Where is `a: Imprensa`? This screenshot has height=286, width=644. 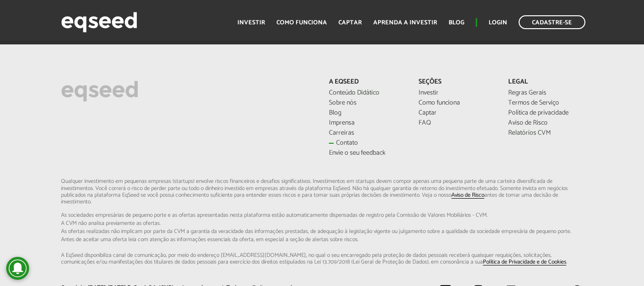
a: Imprensa is located at coordinates (367, 123).